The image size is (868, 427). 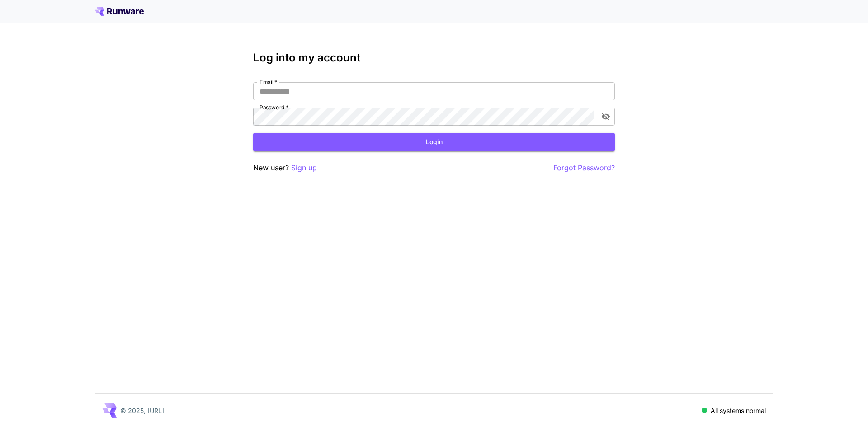 I want to click on p: All systems normal, so click(x=738, y=411).